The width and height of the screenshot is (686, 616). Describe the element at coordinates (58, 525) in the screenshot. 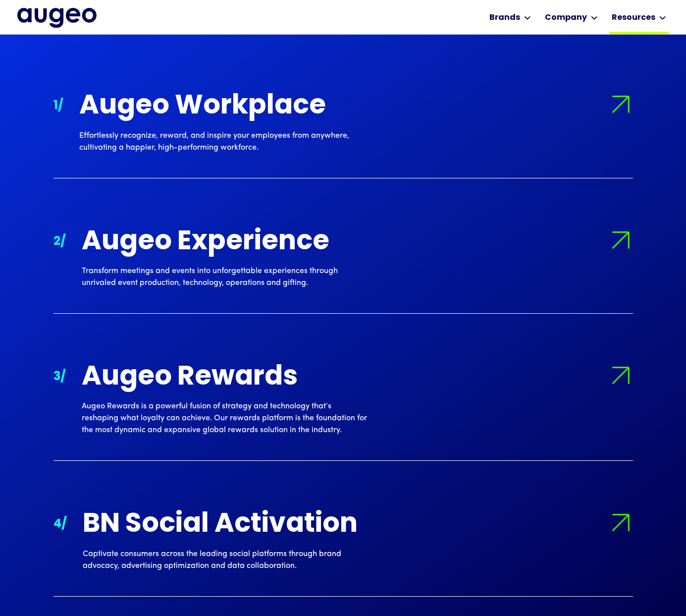

I see `div: 4` at that location.